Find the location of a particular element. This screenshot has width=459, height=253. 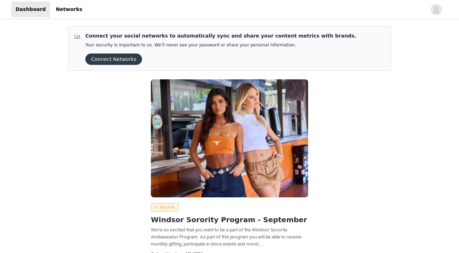

span: In Review is located at coordinates (165, 207).